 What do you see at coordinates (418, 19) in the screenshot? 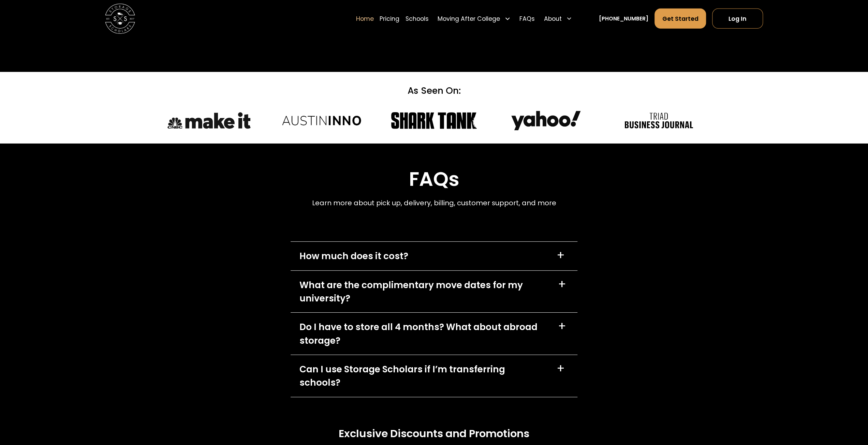
I see `a: Schools` at bounding box center [418, 19].